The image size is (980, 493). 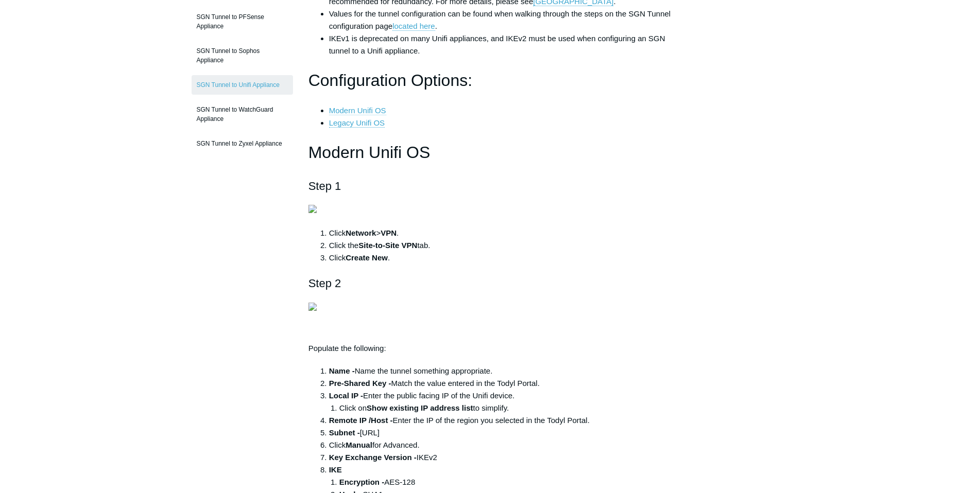 What do you see at coordinates (360, 383) in the screenshot?
I see `strong: Pre-Shared Key -` at bounding box center [360, 383].